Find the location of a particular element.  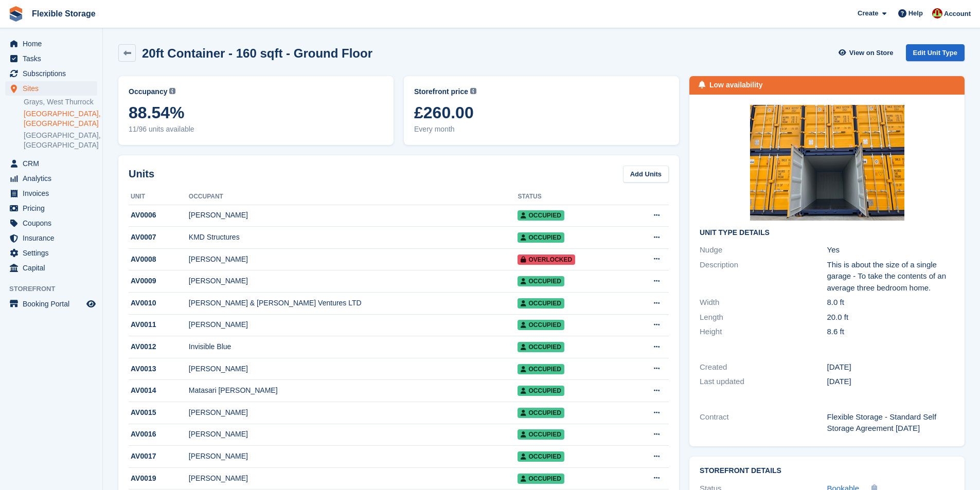

div: Nudge is located at coordinates (763, 250).